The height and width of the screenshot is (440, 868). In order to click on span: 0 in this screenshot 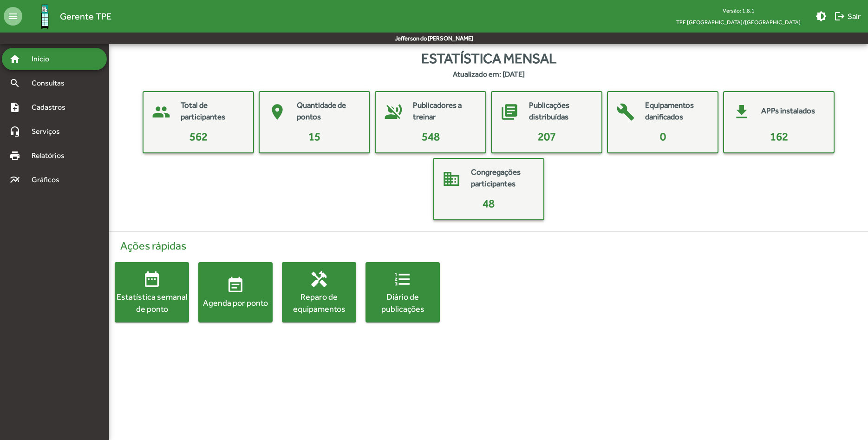, I will do `click(663, 136)`.